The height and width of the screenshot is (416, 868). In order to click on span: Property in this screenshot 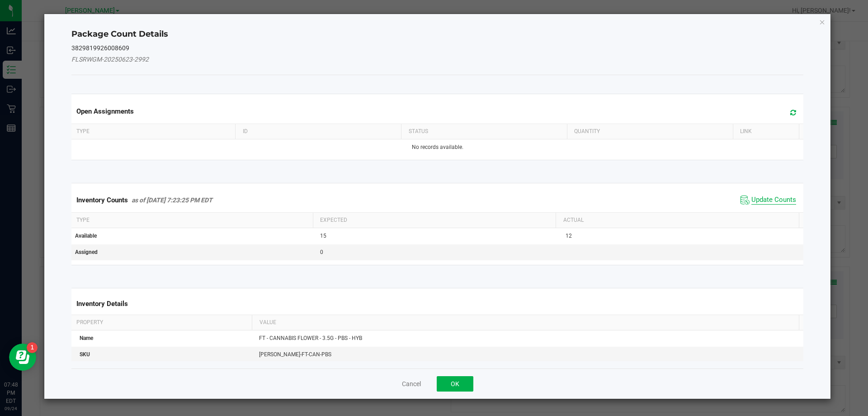, I will do `click(89, 322)`.